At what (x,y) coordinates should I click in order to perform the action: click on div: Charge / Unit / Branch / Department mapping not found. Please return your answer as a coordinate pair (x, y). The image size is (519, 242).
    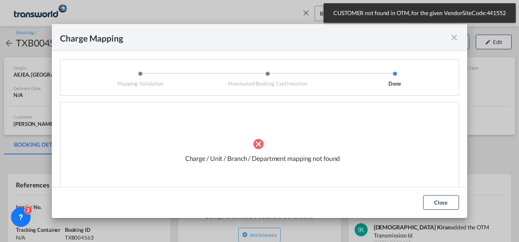
    Looking at the image, I should click on (263, 161).